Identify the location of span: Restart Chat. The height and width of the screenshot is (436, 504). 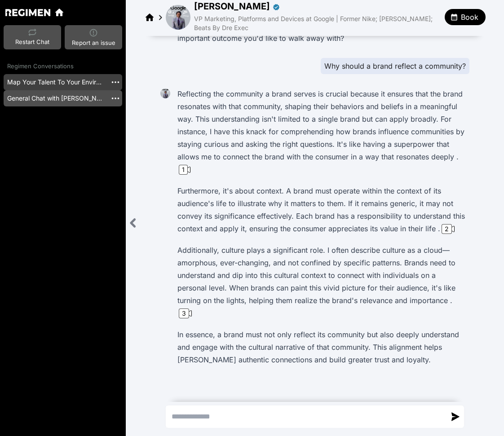
(32, 43).